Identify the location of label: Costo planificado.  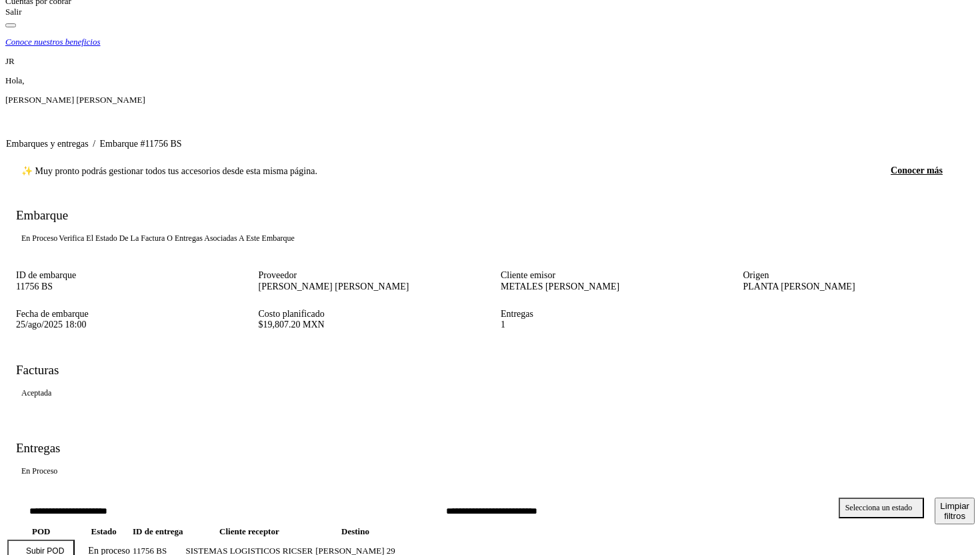
(292, 313).